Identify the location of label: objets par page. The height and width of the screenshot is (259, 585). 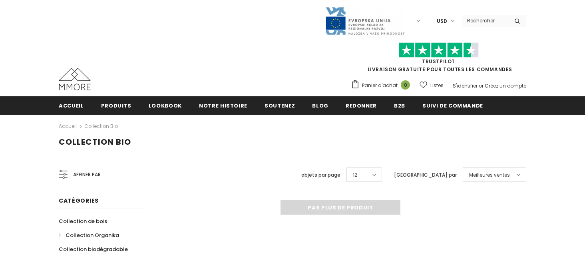
(321, 175).